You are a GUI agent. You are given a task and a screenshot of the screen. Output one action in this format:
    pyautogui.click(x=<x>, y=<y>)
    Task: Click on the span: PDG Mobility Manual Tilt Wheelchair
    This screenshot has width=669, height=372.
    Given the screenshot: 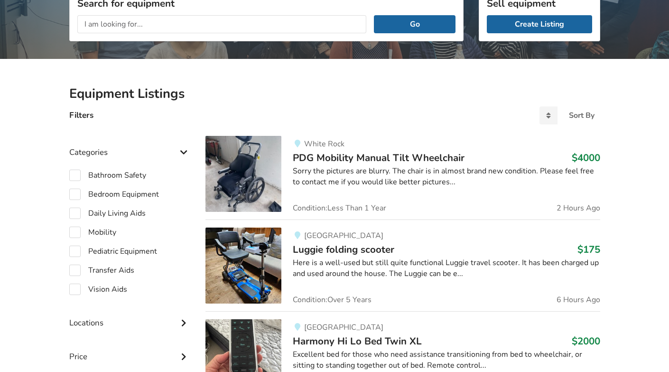 What is the action you would take?
    pyautogui.click(x=379, y=158)
    